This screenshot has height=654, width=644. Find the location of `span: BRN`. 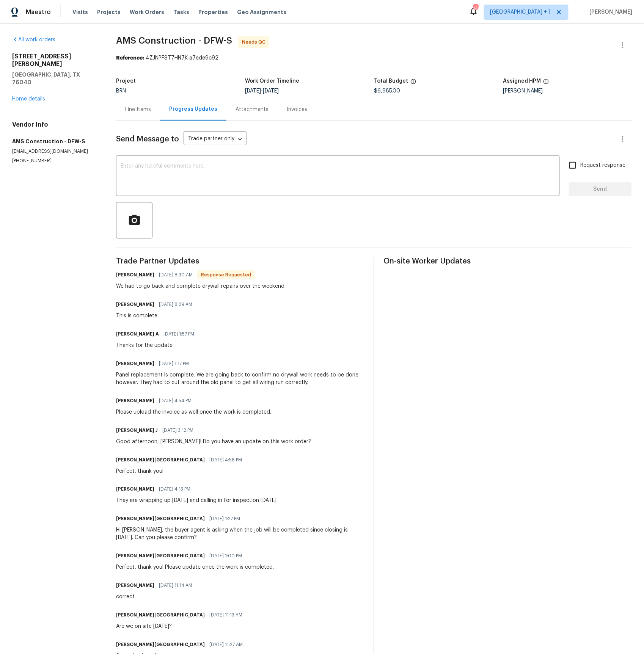

span: BRN is located at coordinates (121, 91).